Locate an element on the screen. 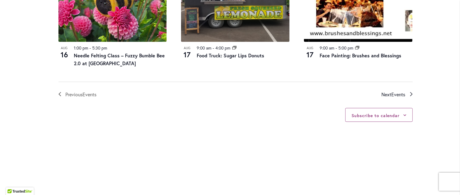 The width and height of the screenshot is (460, 195). a: Face Painting: Brushes and Blessings is located at coordinates (360, 55).